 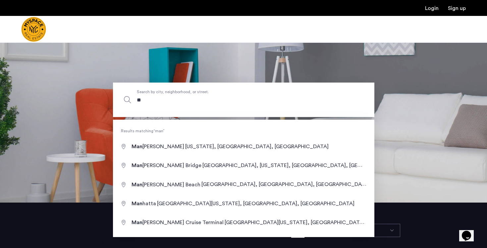 I want to click on span: Results matching, so click(x=244, y=131).